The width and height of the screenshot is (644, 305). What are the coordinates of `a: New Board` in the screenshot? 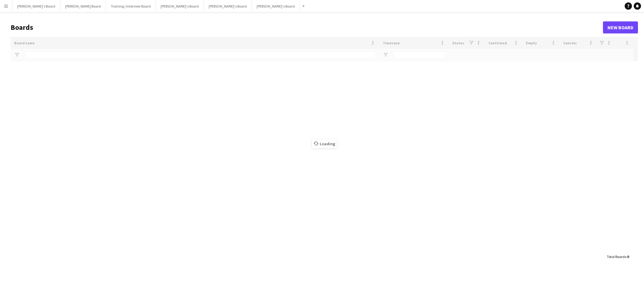 It's located at (620, 27).